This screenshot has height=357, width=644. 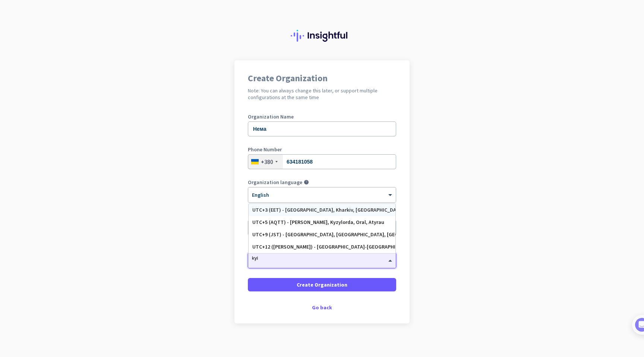 I want to click on label: Organization Size (Optional), so click(x=322, y=215).